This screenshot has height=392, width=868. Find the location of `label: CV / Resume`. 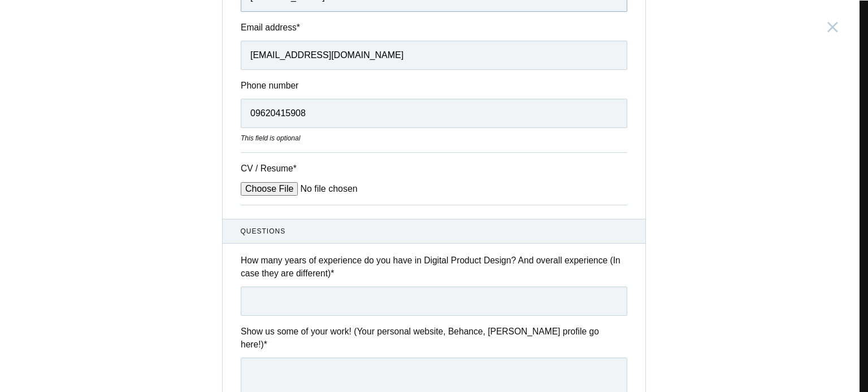

label: CV / Resume is located at coordinates (283, 168).